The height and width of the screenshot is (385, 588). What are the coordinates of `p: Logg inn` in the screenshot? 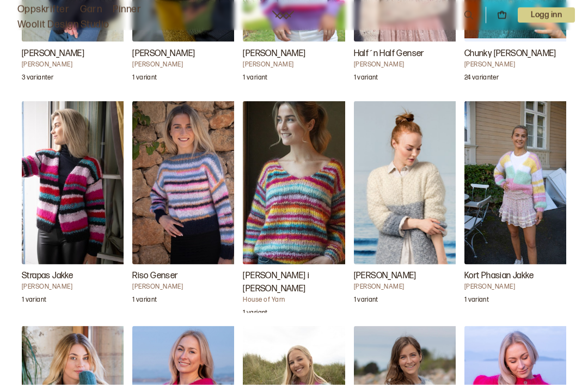 It's located at (546, 15).